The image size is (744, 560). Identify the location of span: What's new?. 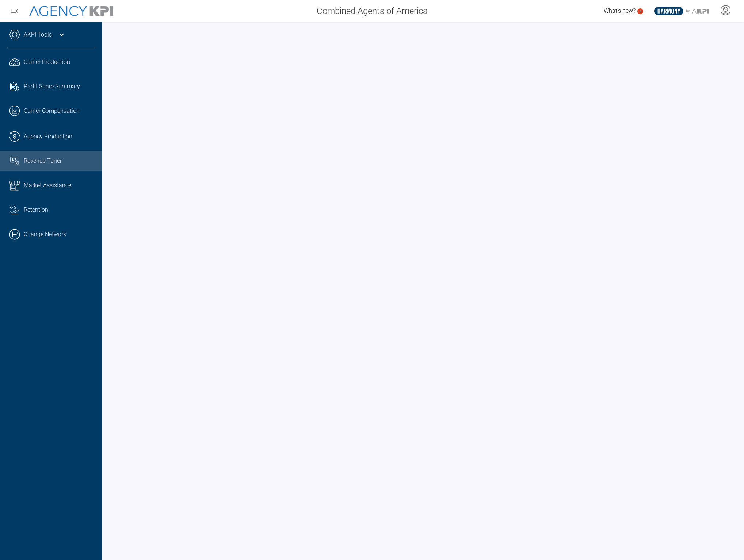
(620, 11).